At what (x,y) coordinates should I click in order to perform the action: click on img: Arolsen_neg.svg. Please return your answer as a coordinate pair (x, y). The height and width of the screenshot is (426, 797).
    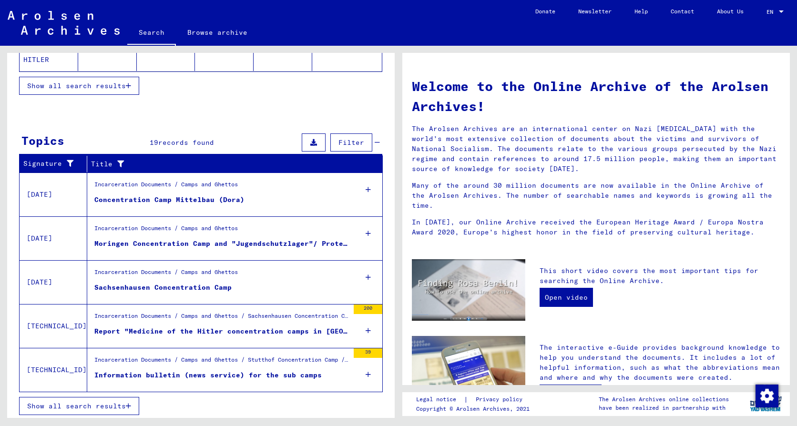
    Looking at the image, I should click on (63, 23).